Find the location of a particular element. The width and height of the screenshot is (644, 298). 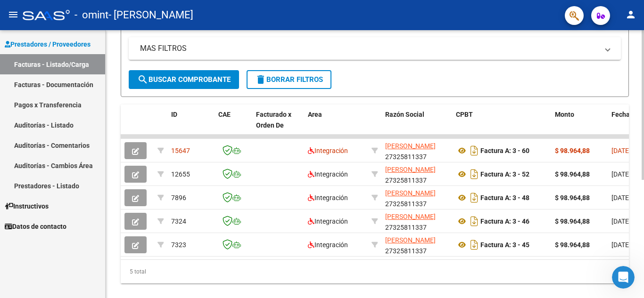

datatable-header-cell: CAE is located at coordinates (233, 125).